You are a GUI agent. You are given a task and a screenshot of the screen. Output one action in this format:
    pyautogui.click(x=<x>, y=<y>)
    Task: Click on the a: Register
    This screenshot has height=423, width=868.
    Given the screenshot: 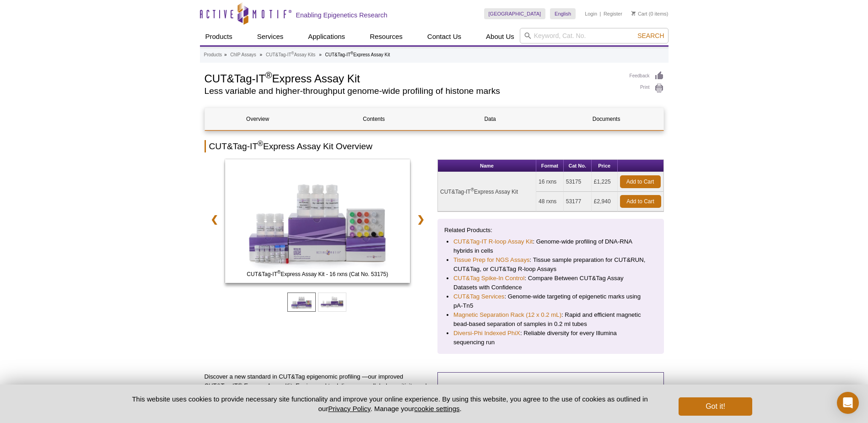 What is the action you would take?
    pyautogui.click(x=613, y=14)
    